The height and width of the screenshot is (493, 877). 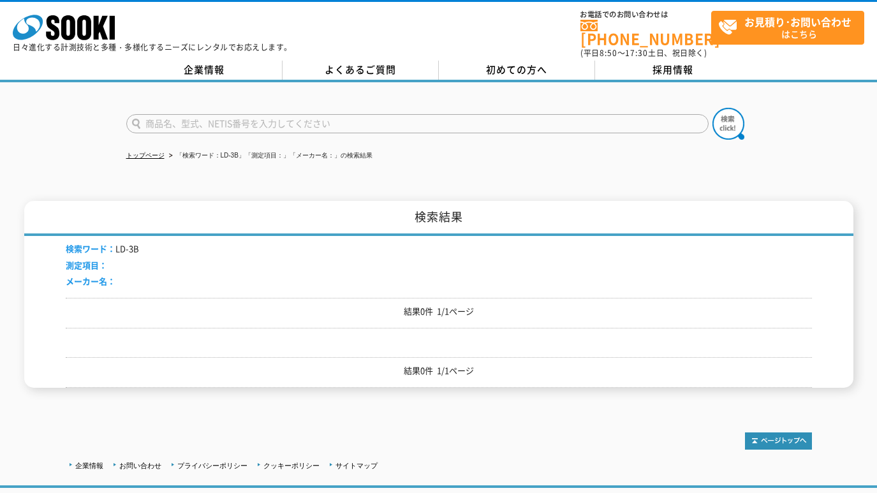 I want to click on a: サイトマップ, so click(x=357, y=466).